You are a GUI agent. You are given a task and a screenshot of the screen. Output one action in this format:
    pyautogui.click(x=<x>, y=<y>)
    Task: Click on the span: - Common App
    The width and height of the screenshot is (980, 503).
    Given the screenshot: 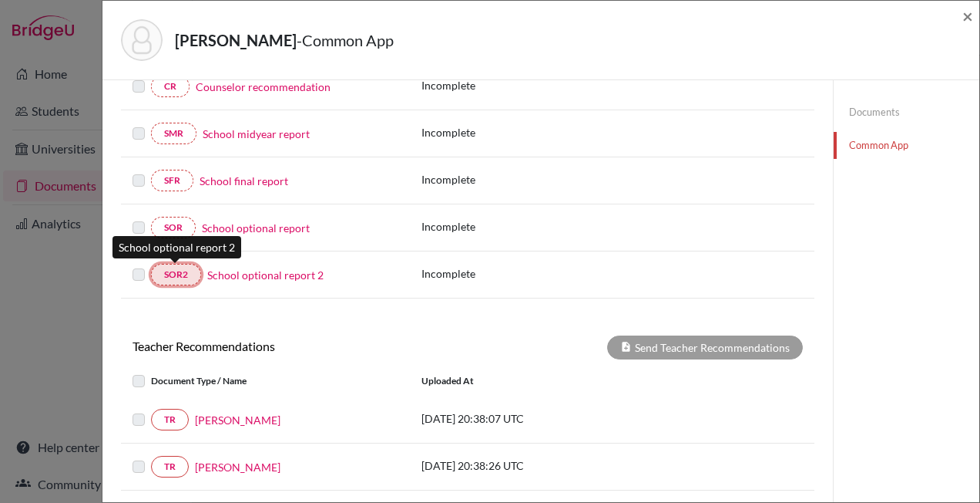 What is the action you would take?
    pyautogui.click(x=345, y=40)
    